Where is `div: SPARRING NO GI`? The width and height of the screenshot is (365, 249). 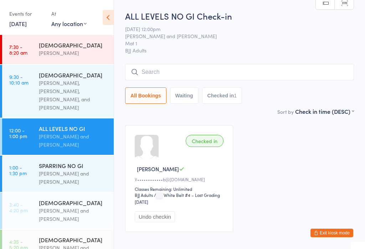
div: SPARRING NO GI is located at coordinates (73, 165).